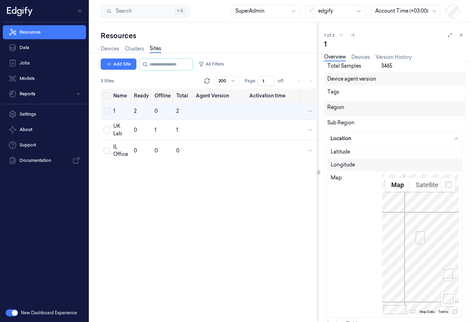  I want to click on div: Total Samples, so click(354, 66).